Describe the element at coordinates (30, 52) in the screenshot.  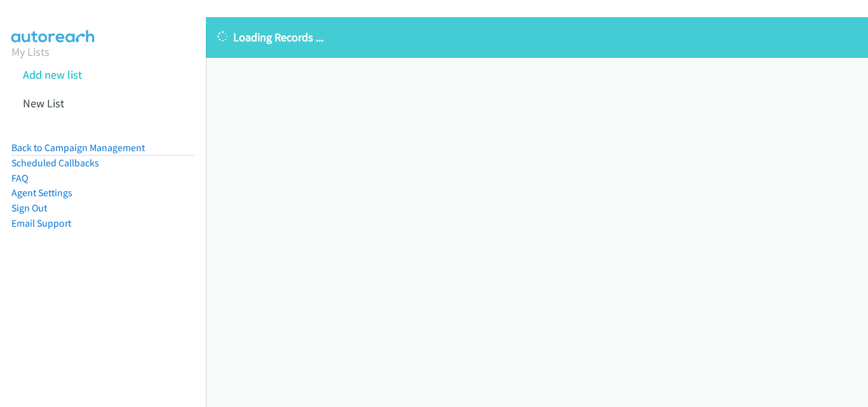
I see `a: My Lists` at that location.